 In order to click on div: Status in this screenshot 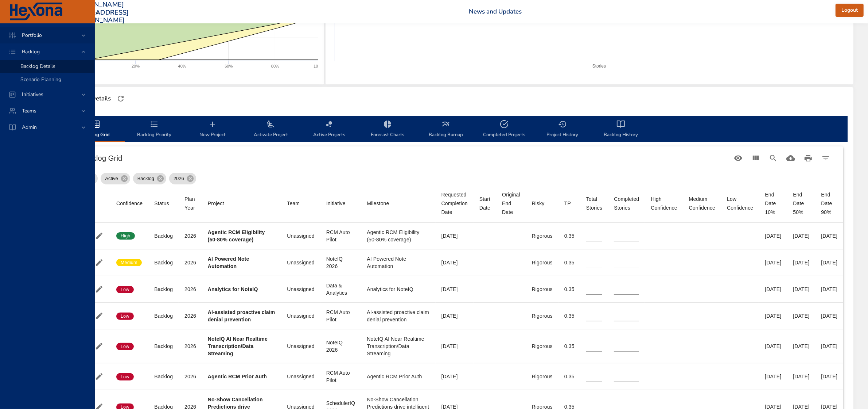, I will do `click(161, 203)`.